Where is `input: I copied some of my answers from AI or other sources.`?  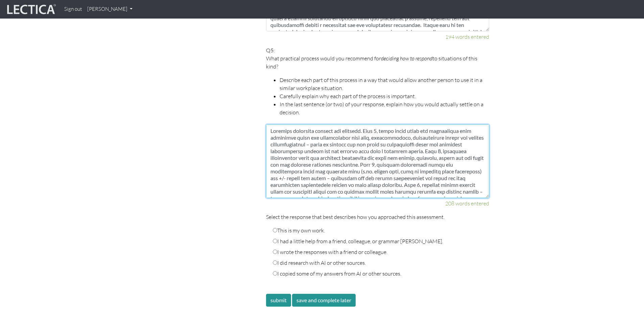
input: I copied some of my answers from AI or other sources. is located at coordinates (275, 274).